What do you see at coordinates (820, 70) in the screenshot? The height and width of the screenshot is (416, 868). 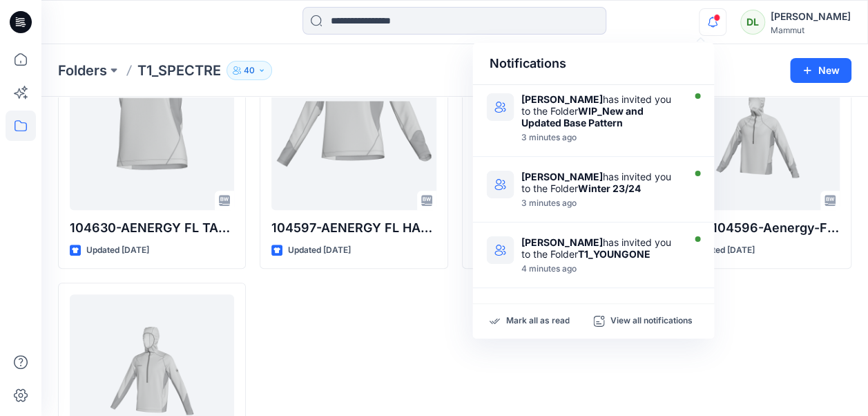 I see `button: New` at bounding box center [820, 70].